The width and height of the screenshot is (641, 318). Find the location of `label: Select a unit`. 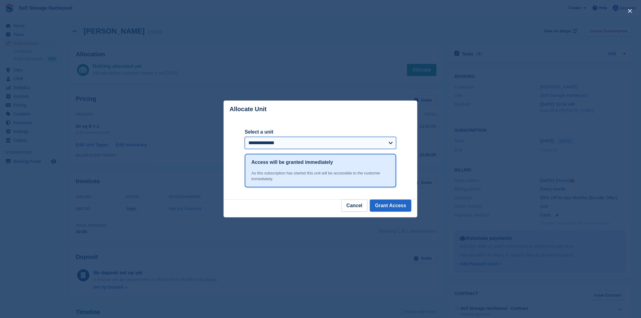

label: Select a unit is located at coordinates (321, 132).